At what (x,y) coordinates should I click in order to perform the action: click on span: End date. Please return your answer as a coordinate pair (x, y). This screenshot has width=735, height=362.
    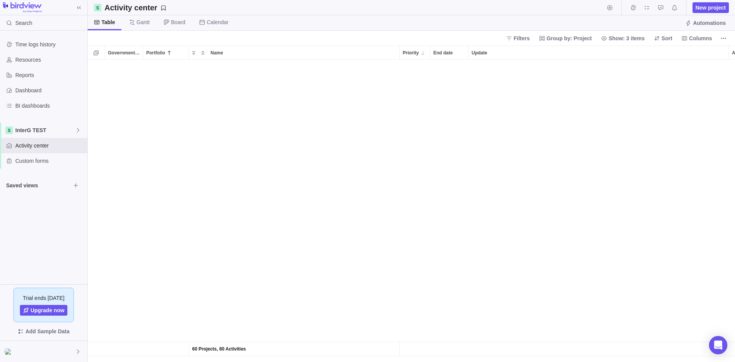
    Looking at the image, I should click on (443, 53).